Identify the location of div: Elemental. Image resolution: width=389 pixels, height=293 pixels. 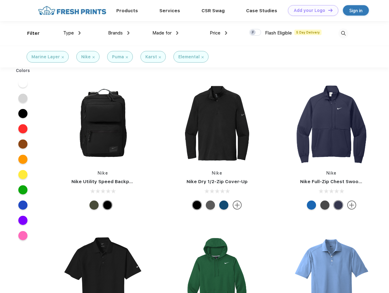
(189, 57).